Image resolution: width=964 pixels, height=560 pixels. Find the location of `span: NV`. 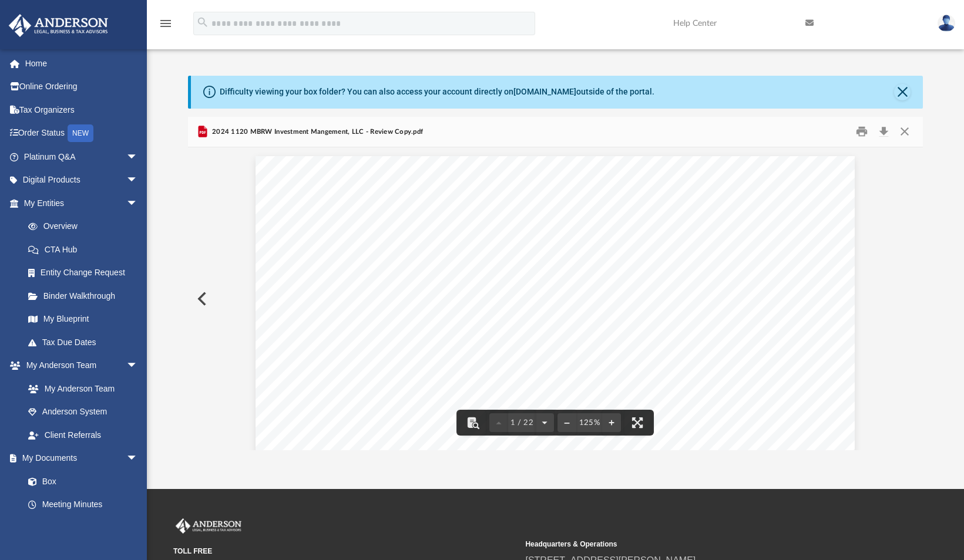

span: NV is located at coordinates (423, 269).